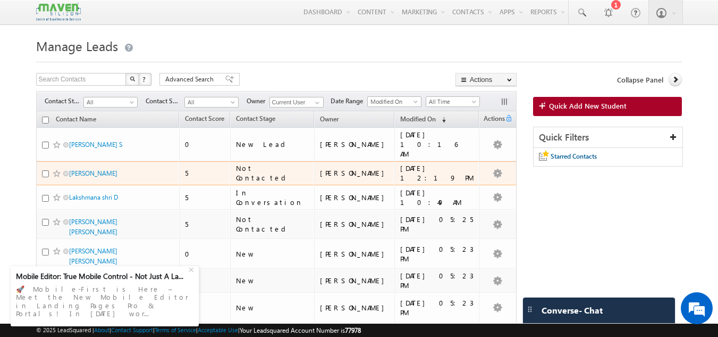 The image size is (718, 337). Describe the element at coordinates (423, 120) in the screenshot. I see `a: Modified On (sorted descending)` at that location.